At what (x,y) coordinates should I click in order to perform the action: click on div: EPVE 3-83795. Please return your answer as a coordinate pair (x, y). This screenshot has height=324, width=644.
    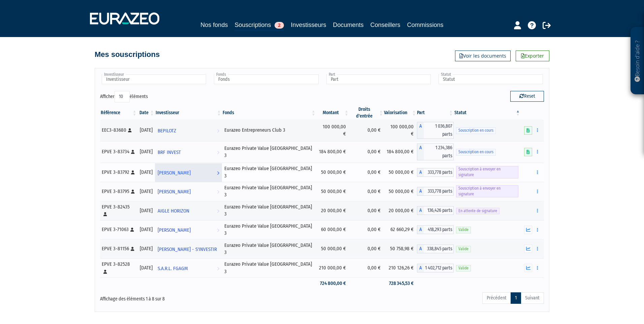
    Looking at the image, I should click on (118, 191).